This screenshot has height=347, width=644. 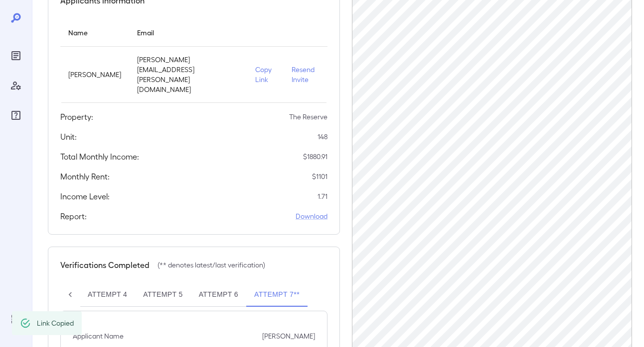 I want to click on p: (** denotes latest/last verification), so click(x=212, y=265).